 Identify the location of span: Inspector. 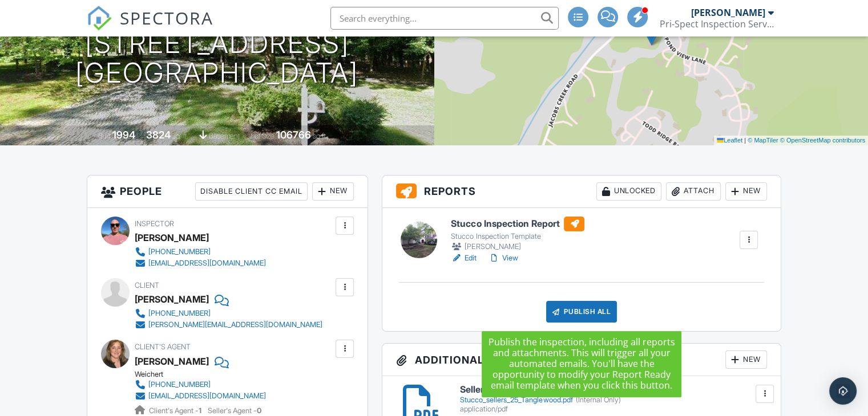
(154, 224).